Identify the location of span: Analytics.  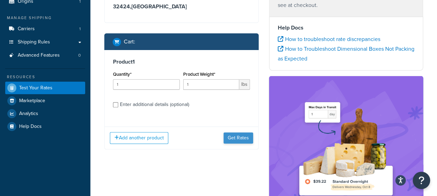
(29, 114).